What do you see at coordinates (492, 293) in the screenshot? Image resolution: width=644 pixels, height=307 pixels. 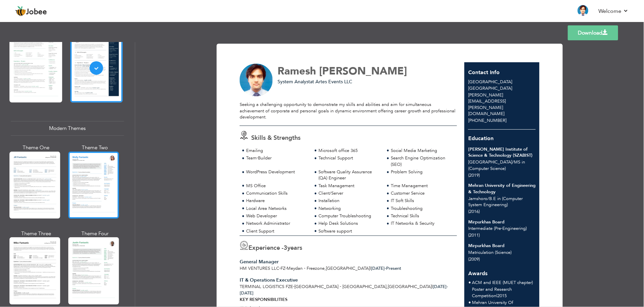 I see `span: Poster and Research Competition` at bounding box center [492, 293].